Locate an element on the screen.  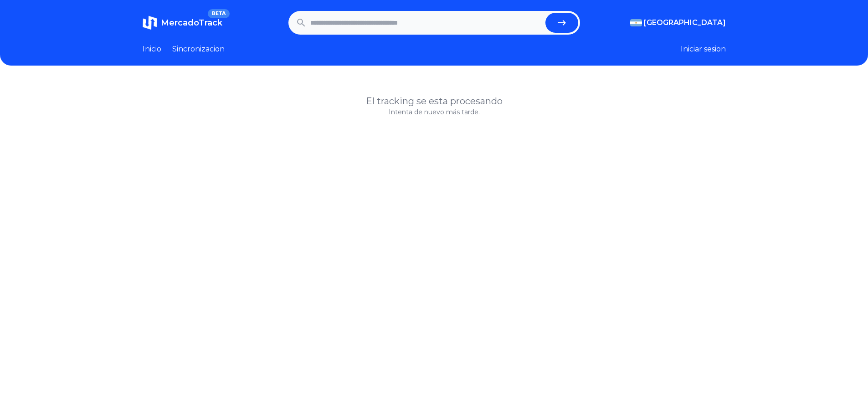
span: BETA is located at coordinates (219, 13).